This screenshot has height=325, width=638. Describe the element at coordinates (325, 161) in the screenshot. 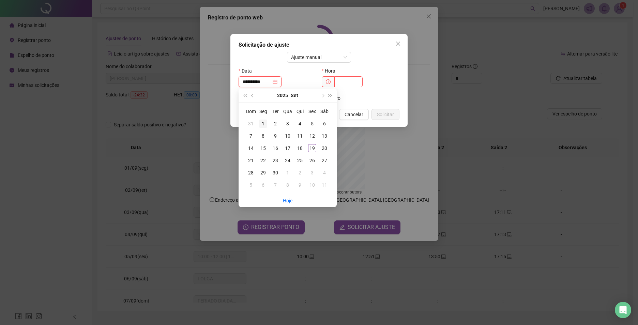

I see `div: 27` at that location.